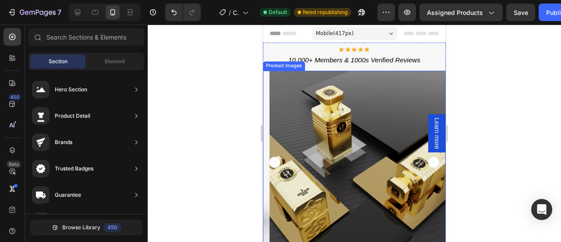 This screenshot has height=242, width=561. I want to click on div: Beta, so click(14, 164).